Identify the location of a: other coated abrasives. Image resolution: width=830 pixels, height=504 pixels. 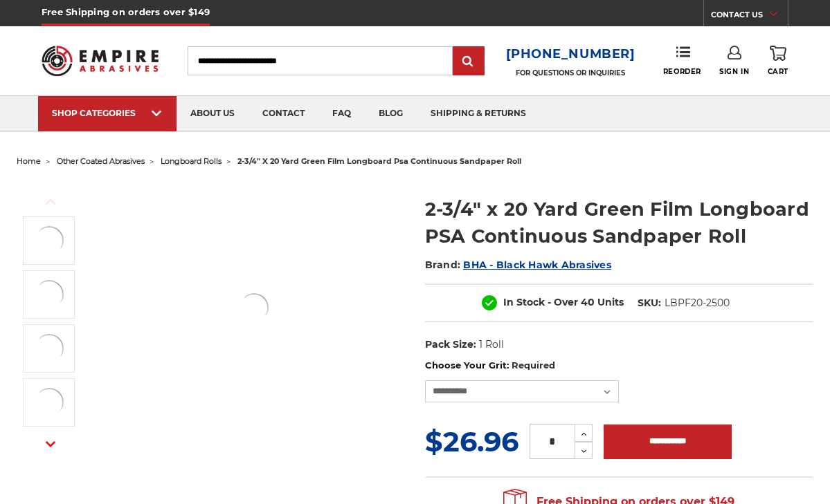
(100, 161).